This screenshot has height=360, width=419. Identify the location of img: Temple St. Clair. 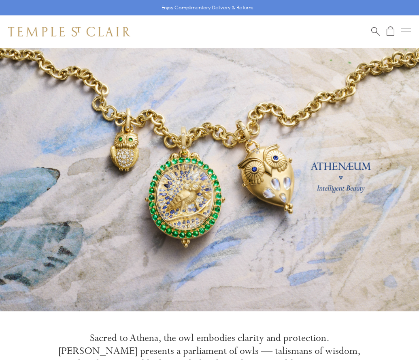
(69, 32).